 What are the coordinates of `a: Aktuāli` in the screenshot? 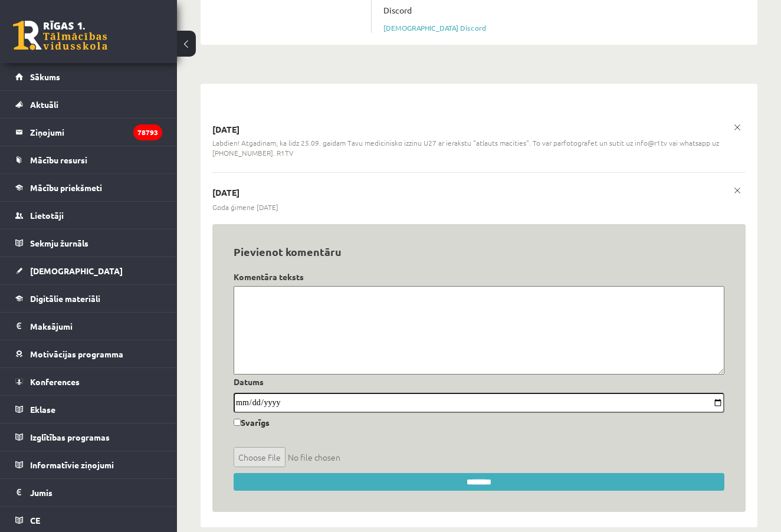 It's located at (88, 104).